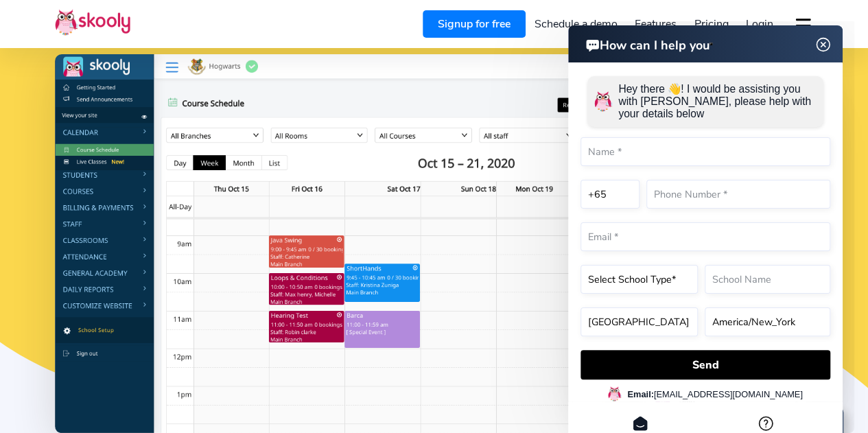 The height and width of the screenshot is (433, 868). I want to click on a: Pricing, so click(712, 24).